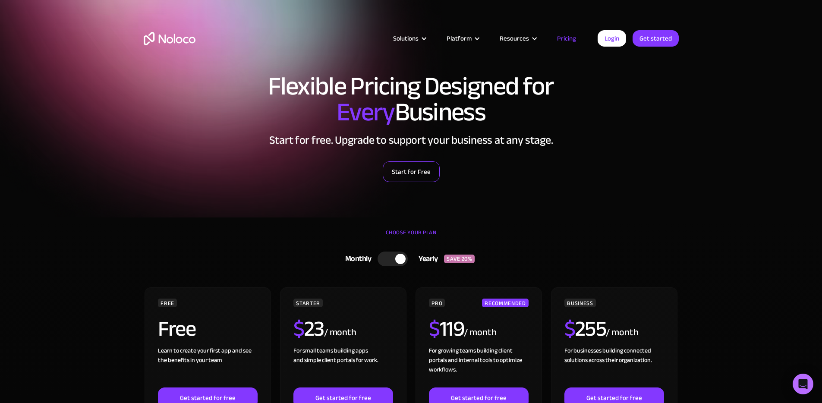  Describe the element at coordinates (308, 329) in the screenshot. I see `h2: 23` at that location.